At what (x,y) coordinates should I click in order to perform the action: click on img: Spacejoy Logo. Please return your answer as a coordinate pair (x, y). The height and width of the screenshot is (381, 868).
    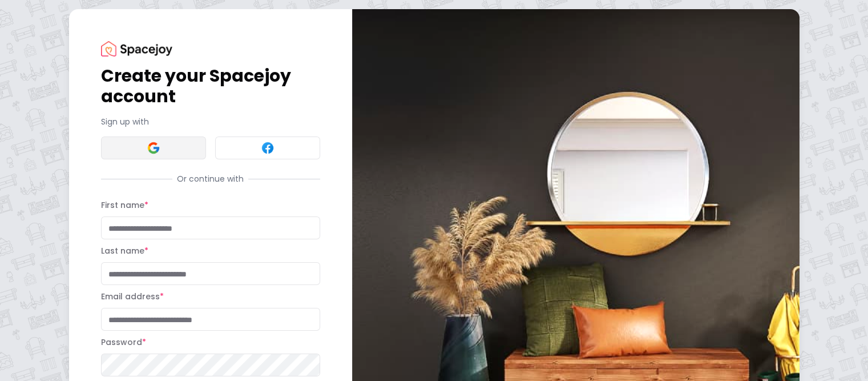
    Looking at the image, I should click on (137, 49).